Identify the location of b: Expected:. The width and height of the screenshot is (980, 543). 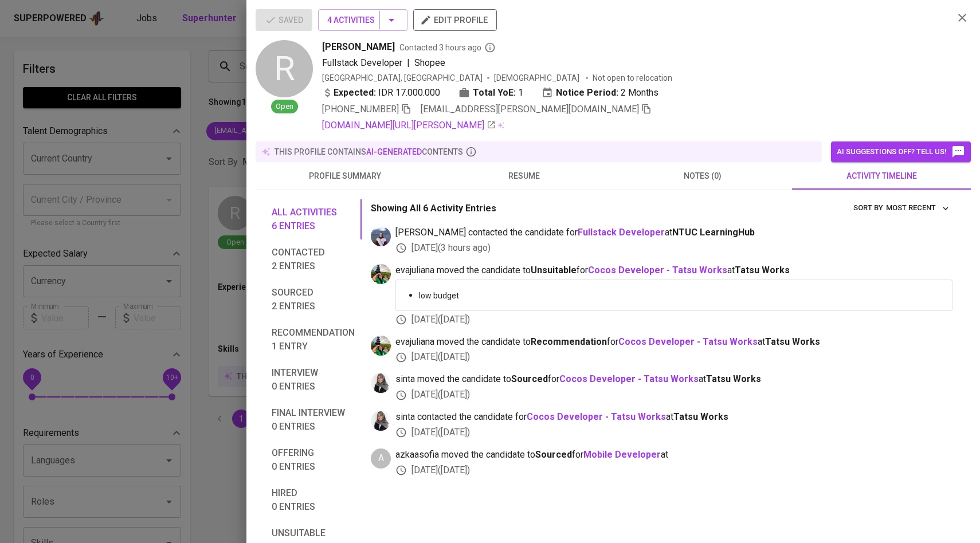
(355, 93).